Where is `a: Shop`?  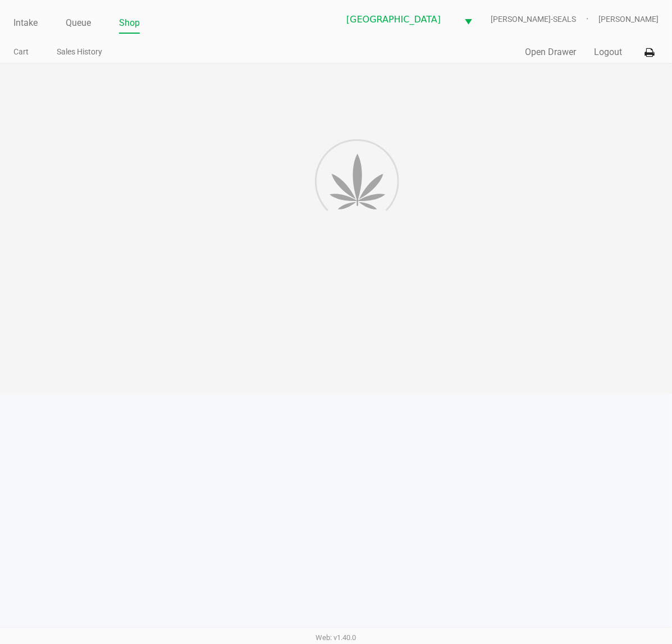 a: Shop is located at coordinates (129, 23).